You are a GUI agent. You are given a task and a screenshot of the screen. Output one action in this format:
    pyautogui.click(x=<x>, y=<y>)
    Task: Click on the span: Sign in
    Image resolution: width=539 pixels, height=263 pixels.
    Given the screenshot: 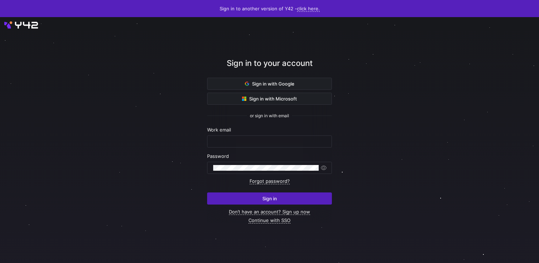 What is the action you would take?
    pyautogui.click(x=269, y=198)
    